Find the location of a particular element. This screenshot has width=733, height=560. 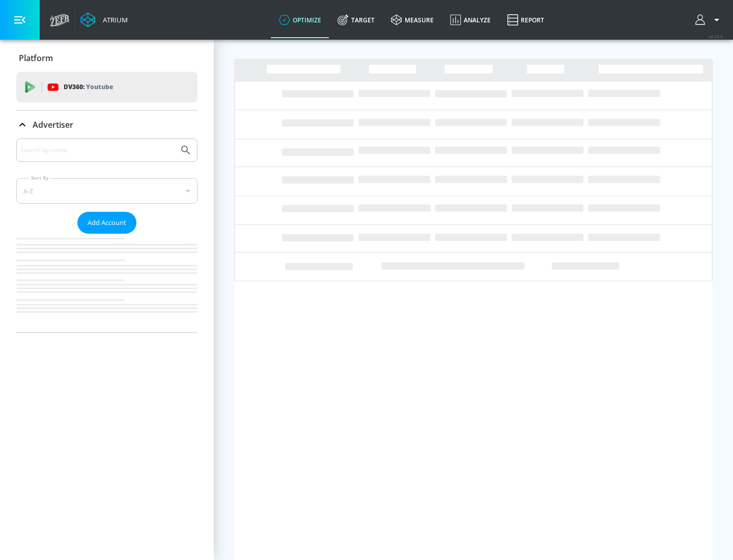

p: Advertiser is located at coordinates (53, 125).